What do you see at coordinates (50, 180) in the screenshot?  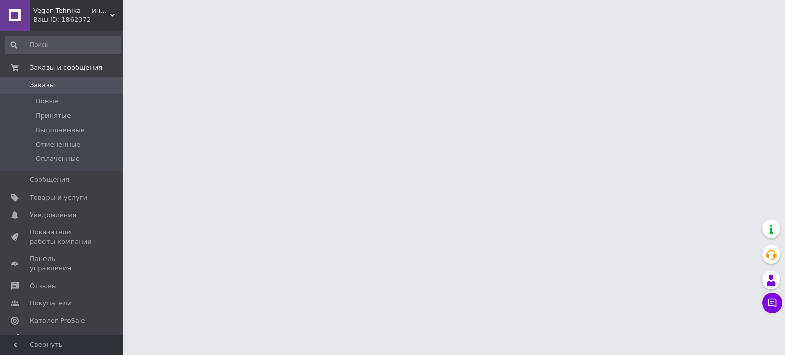 I see `span: Сообщения` at bounding box center [50, 180].